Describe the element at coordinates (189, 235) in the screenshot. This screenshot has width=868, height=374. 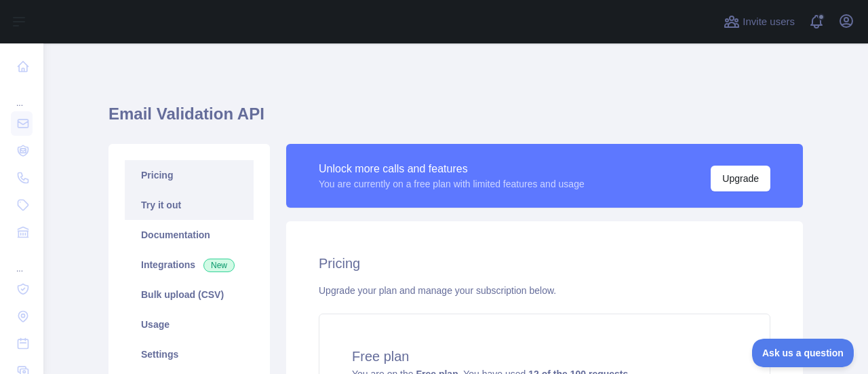
I see `a: Documentation` at that location.